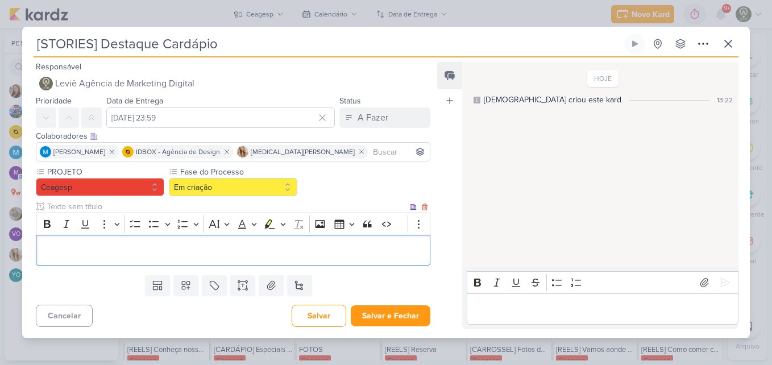  What do you see at coordinates (399, 152) in the screenshot?
I see `input: Buscar` at bounding box center [399, 152].